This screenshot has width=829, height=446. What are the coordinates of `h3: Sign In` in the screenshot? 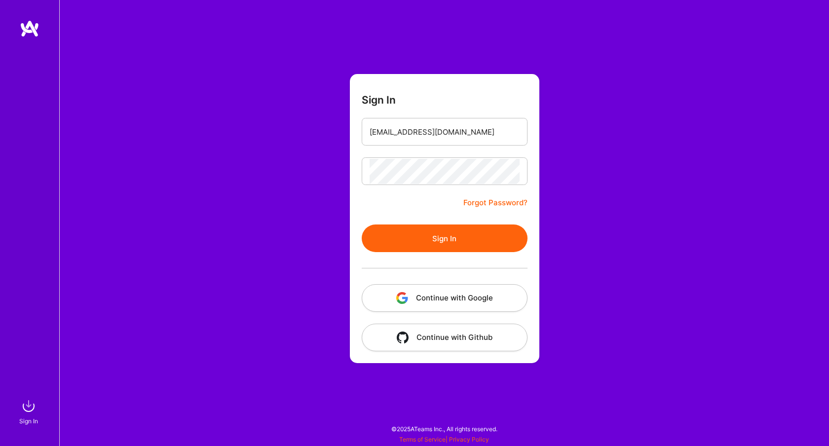 It's located at (379, 100).